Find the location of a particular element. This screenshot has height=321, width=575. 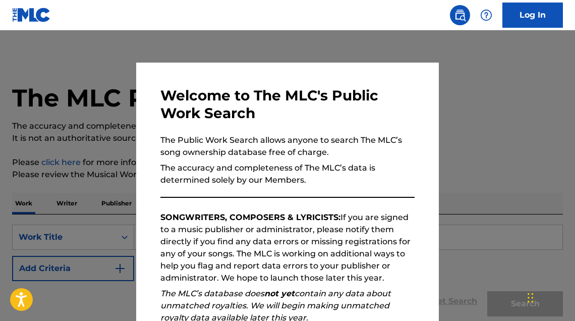

div: Chat Widget is located at coordinates (550, 296).